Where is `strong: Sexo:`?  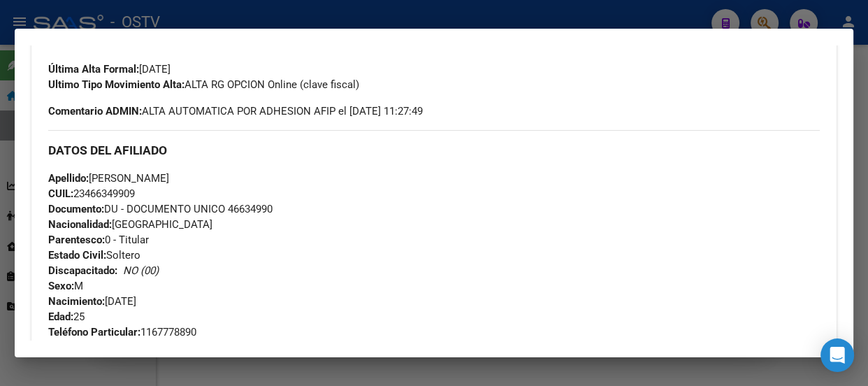
strong: Sexo: is located at coordinates (61, 286).